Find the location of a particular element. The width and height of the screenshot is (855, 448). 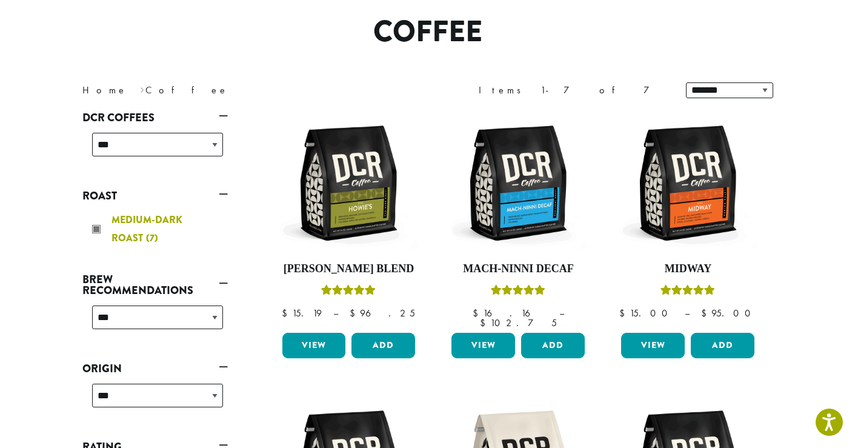

a: Roast is located at coordinates (155, 196).